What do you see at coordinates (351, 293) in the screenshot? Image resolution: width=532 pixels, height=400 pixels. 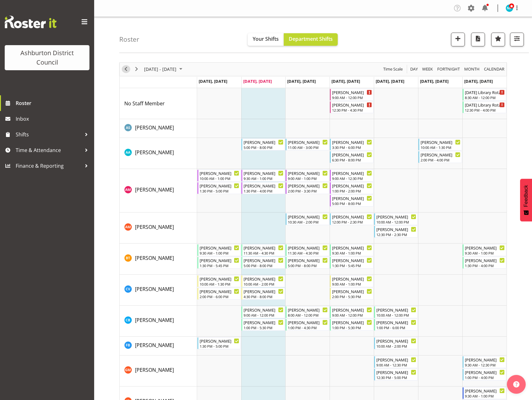 I see `div: Carla Verberne"s event - Carla Verberne Begin From Thursday, October 2, 2025 at 2:00:00 PM GMT+13...` at bounding box center [351, 293].